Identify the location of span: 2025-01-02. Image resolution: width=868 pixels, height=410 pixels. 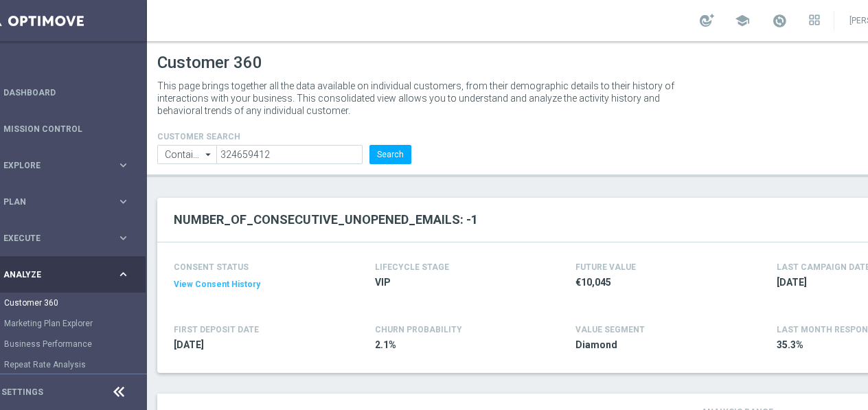
(254, 345).